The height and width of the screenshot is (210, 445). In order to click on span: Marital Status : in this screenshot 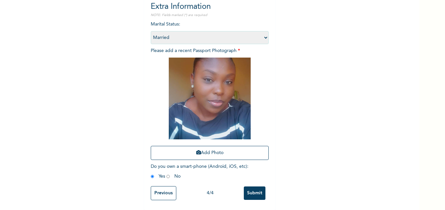, I will do `click(210, 31)`.